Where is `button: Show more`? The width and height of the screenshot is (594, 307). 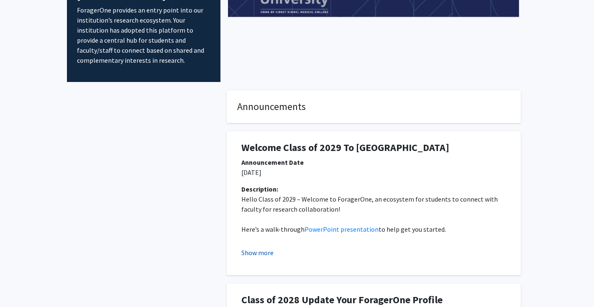
button: Show more is located at coordinates (257, 252).